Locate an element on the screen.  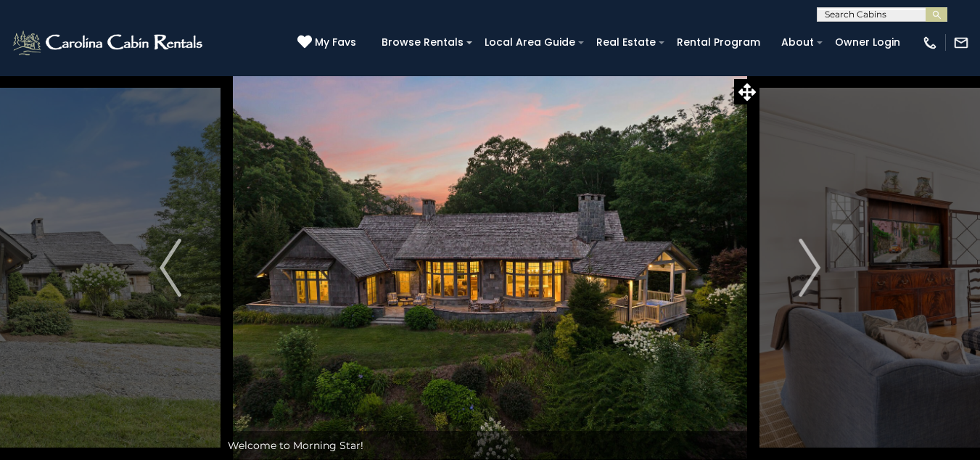
img: White-1-2.png is located at coordinates (109, 43).